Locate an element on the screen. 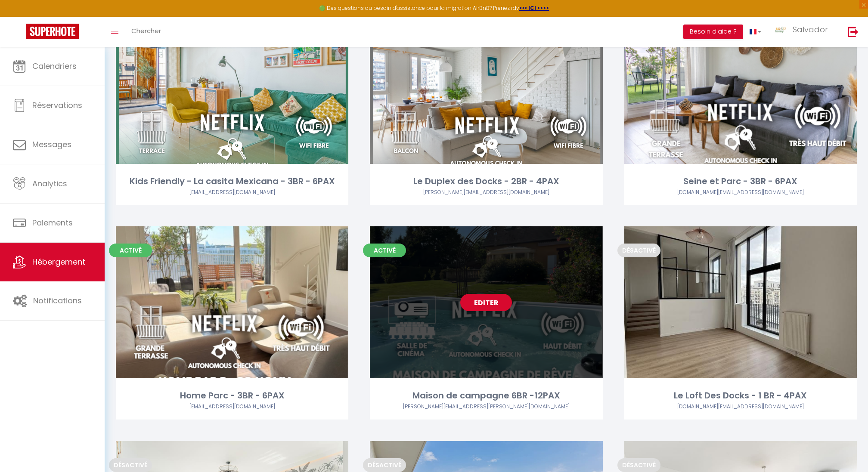  span: Salvador is located at coordinates (810, 30).